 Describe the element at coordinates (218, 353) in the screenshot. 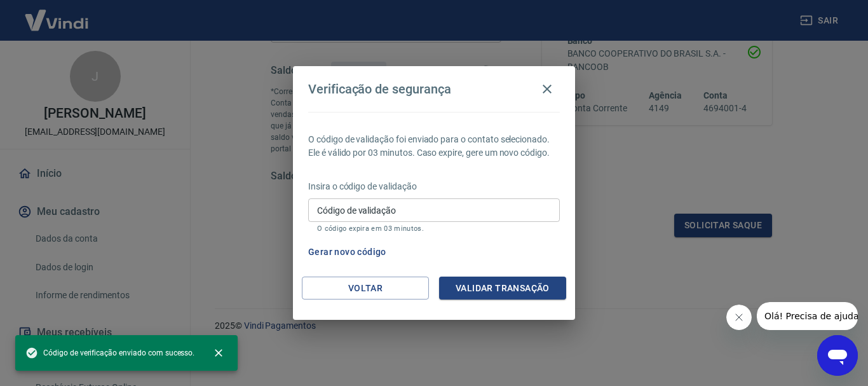

I see `button: close` at that location.